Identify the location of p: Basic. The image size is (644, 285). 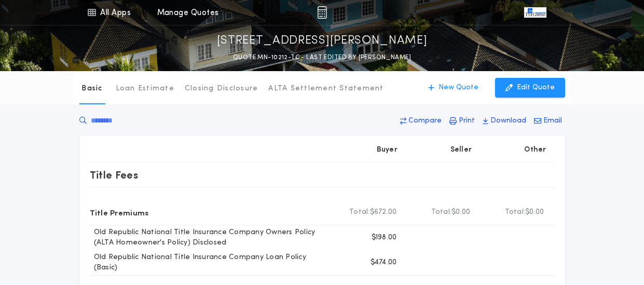
(92, 89).